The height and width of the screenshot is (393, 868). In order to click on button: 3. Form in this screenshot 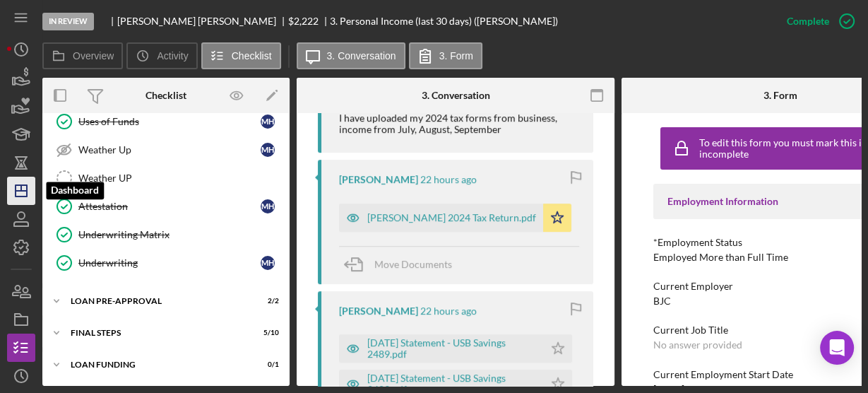, I will do `click(446, 56)`.